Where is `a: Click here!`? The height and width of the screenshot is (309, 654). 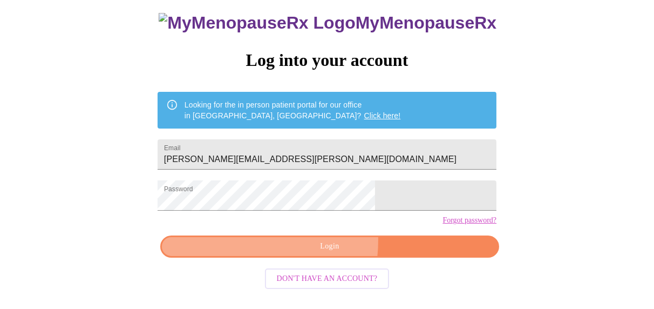
a: Click here! is located at coordinates (383, 116).